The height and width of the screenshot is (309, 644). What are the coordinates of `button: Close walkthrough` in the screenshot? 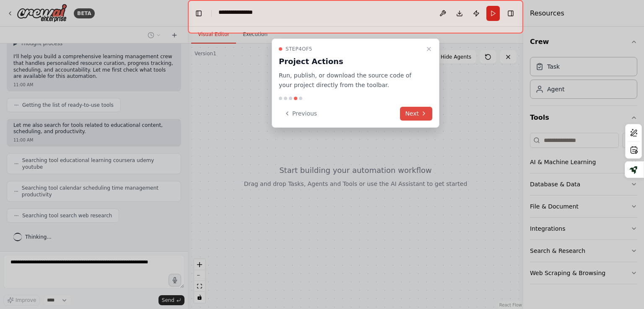 It's located at (429, 49).